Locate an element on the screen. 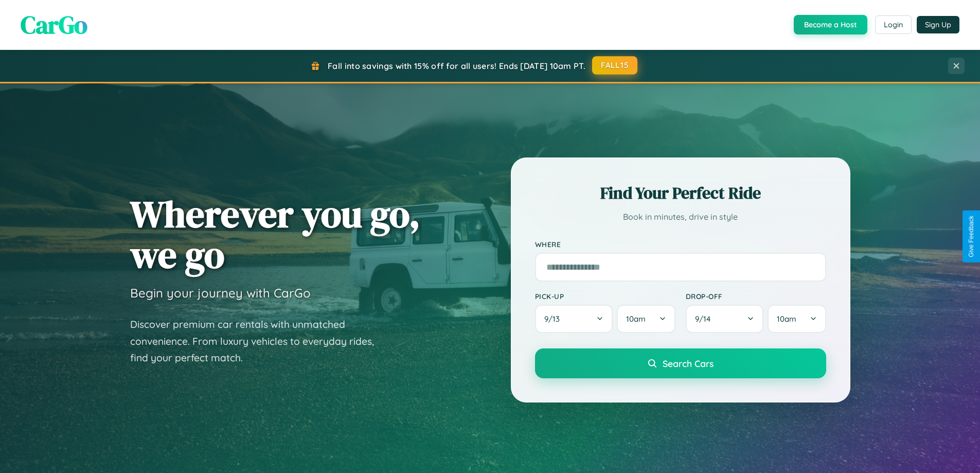  h1: Wherever you go, we go is located at coordinates (275, 234).